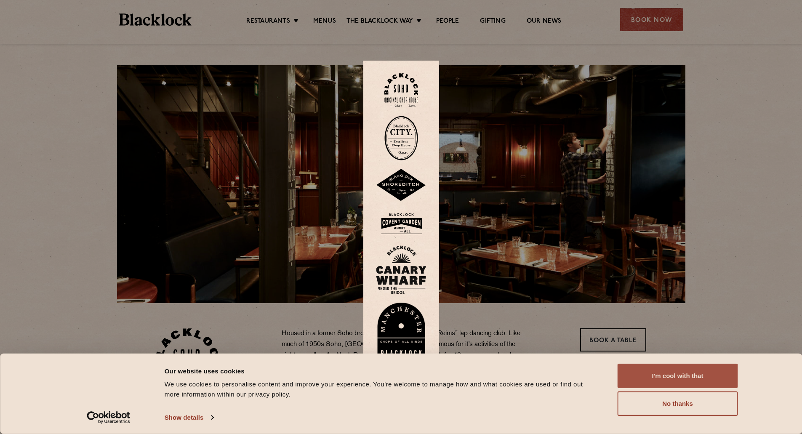  What do you see at coordinates (678, 376) in the screenshot?
I see `button: I'm cool with that` at bounding box center [678, 376].